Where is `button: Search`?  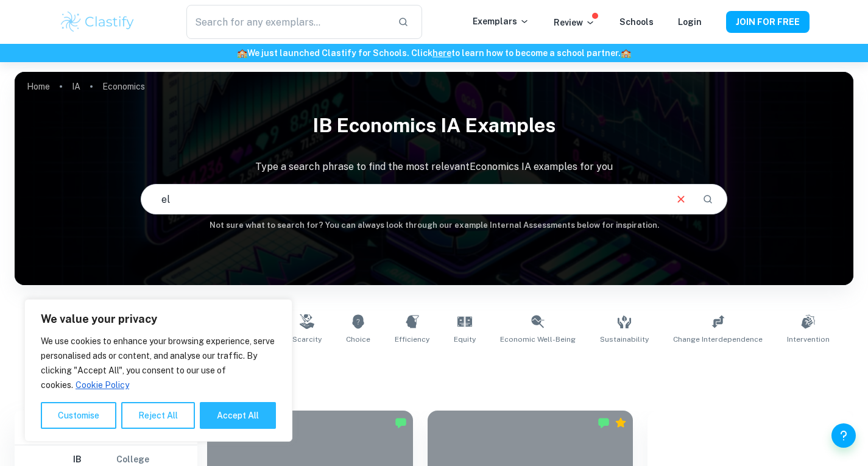 button: Search is located at coordinates (708, 199).